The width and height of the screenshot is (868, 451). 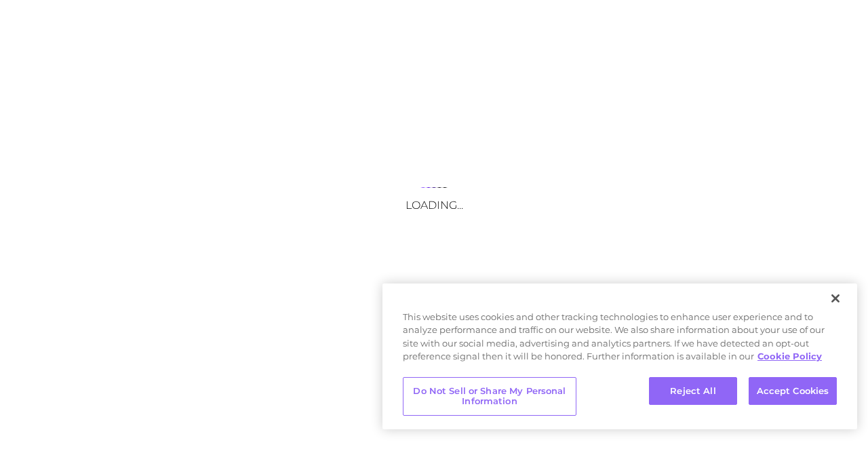 What do you see at coordinates (835, 298) in the screenshot?
I see `button: Close` at bounding box center [835, 298].